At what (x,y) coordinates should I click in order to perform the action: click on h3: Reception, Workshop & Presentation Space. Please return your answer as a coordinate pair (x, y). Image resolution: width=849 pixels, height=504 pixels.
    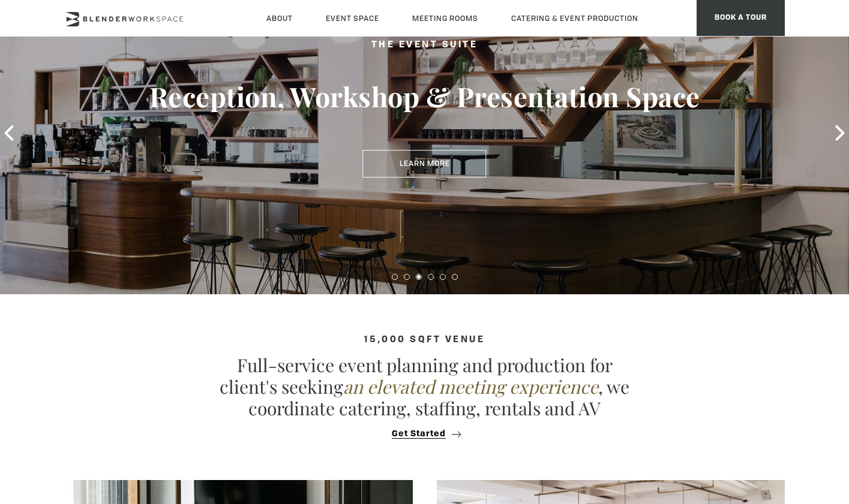
    Looking at the image, I should click on (424, 96).